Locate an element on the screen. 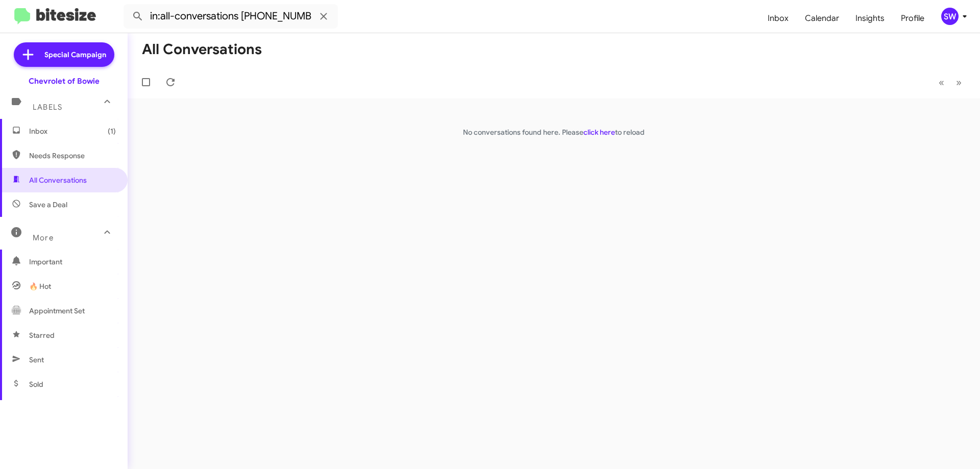 This screenshot has width=980, height=469. span: Labels is located at coordinates (48, 107).